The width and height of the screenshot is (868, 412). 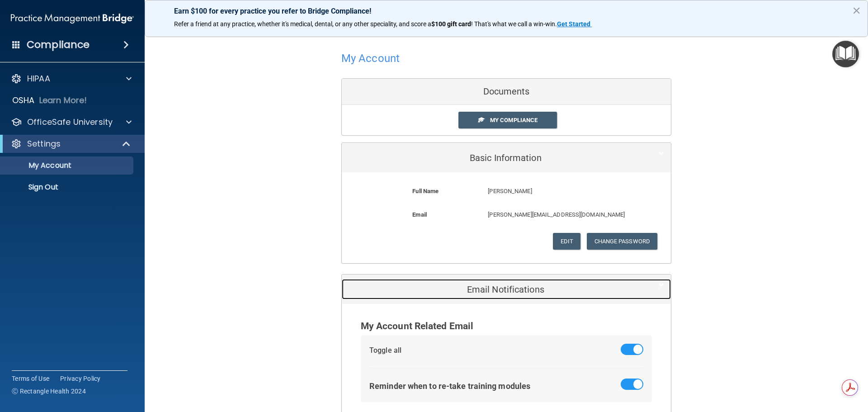 What do you see at coordinates (385, 351) in the screenshot?
I see `div: Toggle all` at bounding box center [385, 351].